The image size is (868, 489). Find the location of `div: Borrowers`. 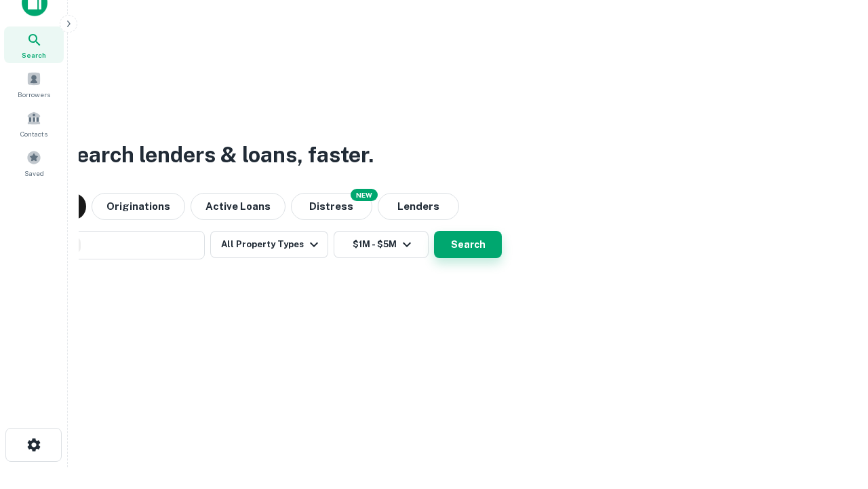

div: Borrowers is located at coordinates (34, 84).